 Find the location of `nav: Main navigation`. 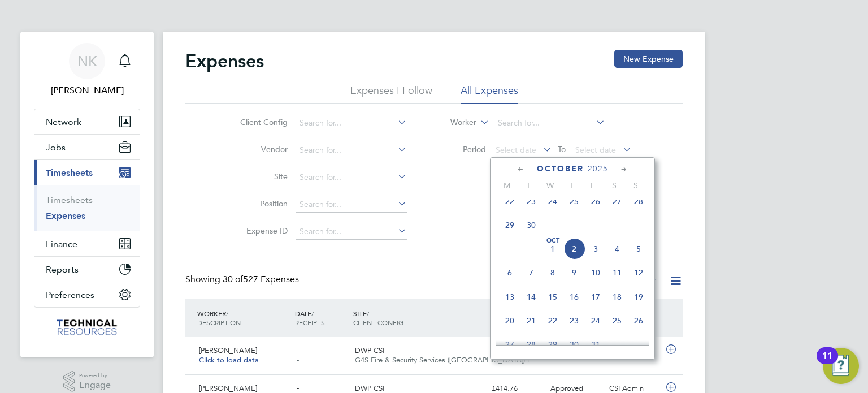

nav: Main navigation is located at coordinates (87, 194).